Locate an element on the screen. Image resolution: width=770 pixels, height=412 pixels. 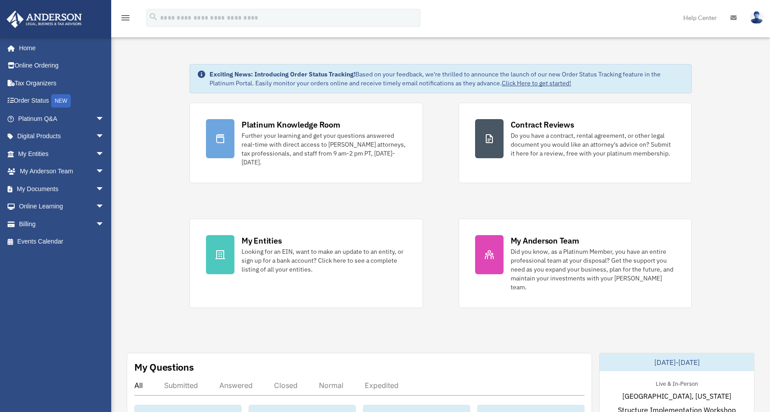
div: Further your learning and get your questions answered real-time with direct access to [PERSON_NAM... is located at coordinates (324, 149).